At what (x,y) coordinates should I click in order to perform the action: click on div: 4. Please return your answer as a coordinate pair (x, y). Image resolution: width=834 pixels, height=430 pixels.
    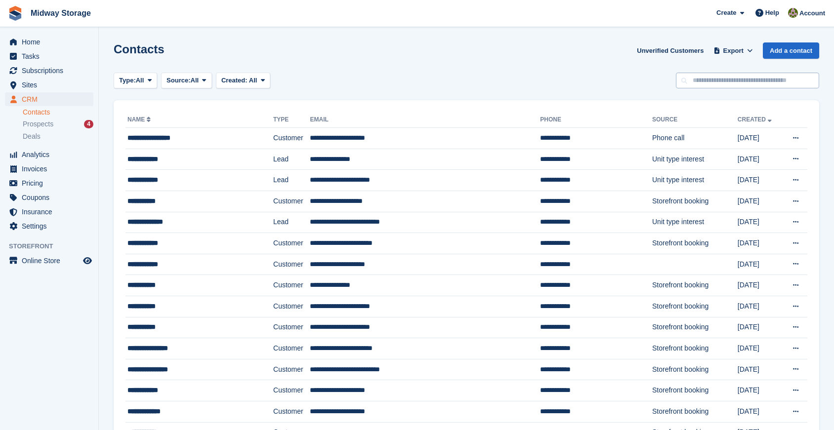
    Looking at the image, I should click on (88, 124).